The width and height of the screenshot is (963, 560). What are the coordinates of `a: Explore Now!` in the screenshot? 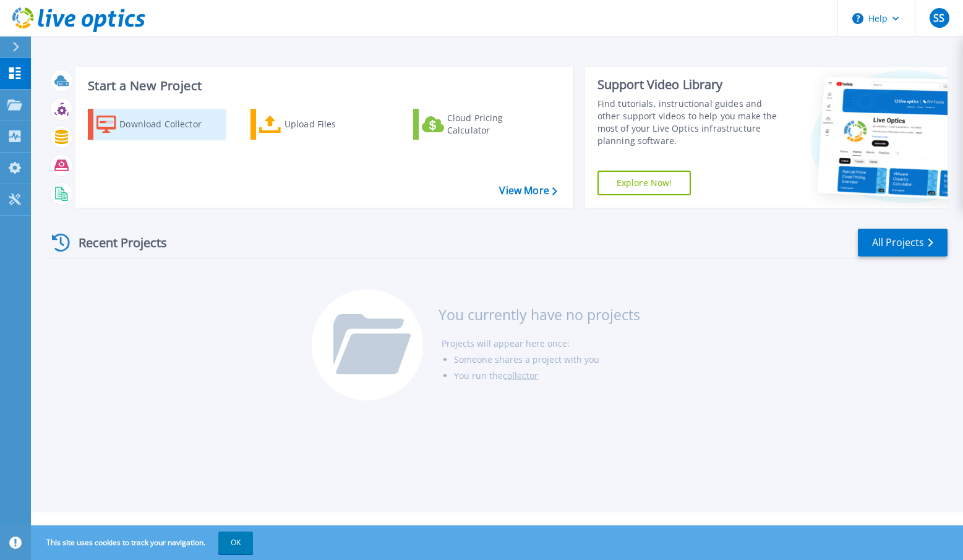 It's located at (645, 183).